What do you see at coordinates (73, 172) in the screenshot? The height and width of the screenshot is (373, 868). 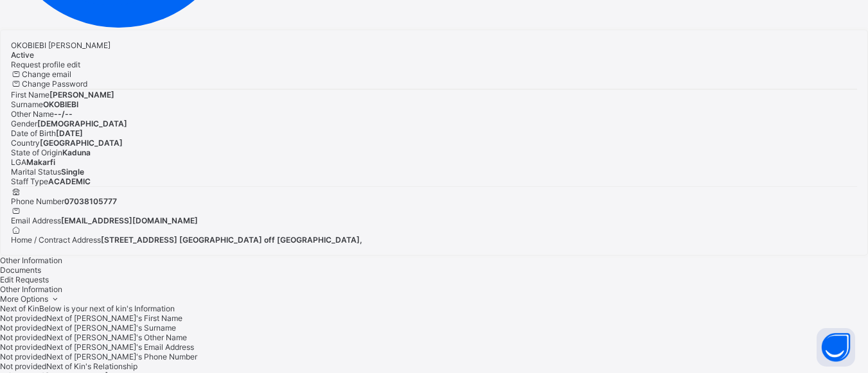 I see `span: Single` at bounding box center [73, 172].